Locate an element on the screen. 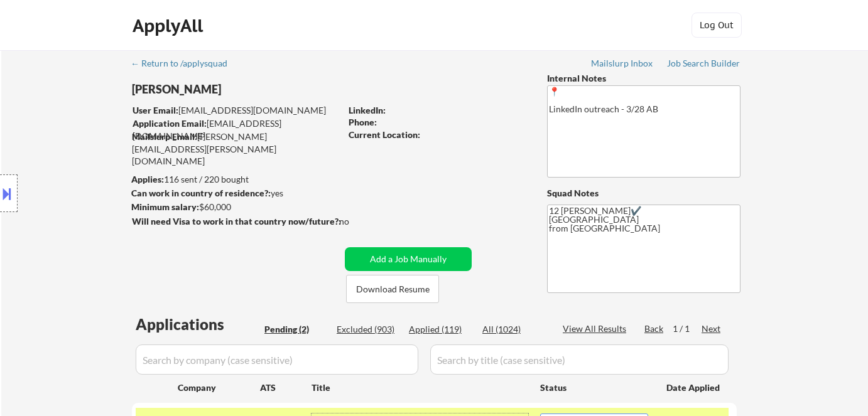 This screenshot has height=416, width=868. div: 1 / 1 is located at coordinates (687, 329).